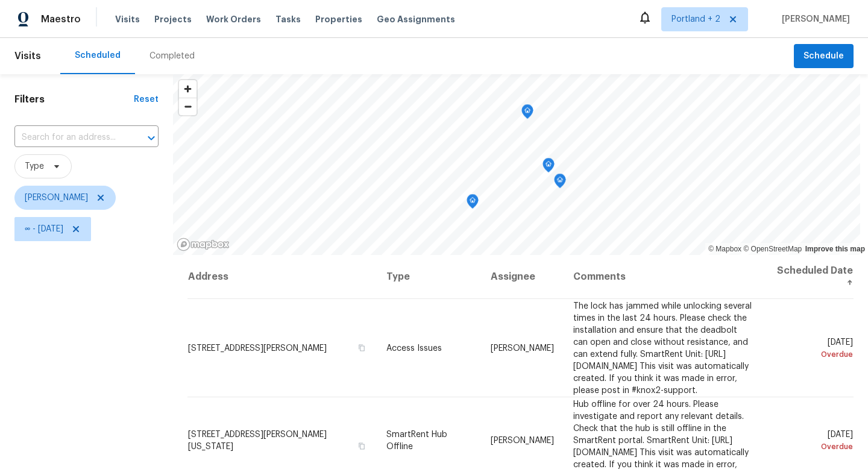 The height and width of the screenshot is (469, 868). What do you see at coordinates (517, 164) in the screenshot?
I see `canvas: Map` at bounding box center [517, 164].